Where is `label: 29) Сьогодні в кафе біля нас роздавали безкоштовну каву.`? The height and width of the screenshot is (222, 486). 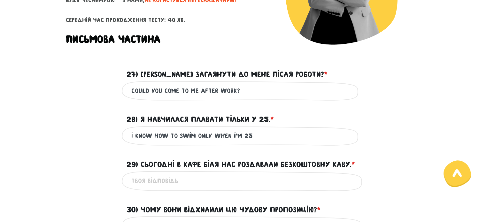 label: 29) Сьогодні в кафе біля нас роздавали безкоштовну каву. is located at coordinates (240, 164).